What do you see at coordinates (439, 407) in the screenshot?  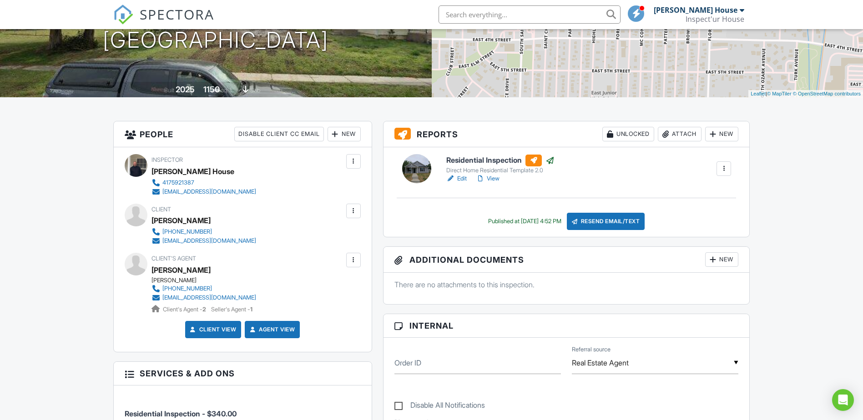 I see `label: Disable All Notifications` at bounding box center [439, 407].